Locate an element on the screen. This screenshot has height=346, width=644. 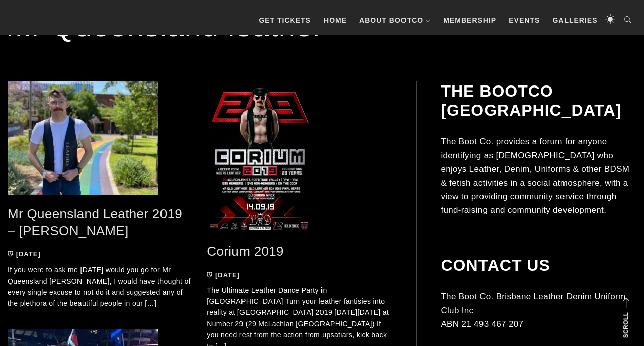
p: The Boot Co. Brisbane Leather Denim Uniform Club Inc ABN 21 493 467 207 is located at coordinates (538, 310).